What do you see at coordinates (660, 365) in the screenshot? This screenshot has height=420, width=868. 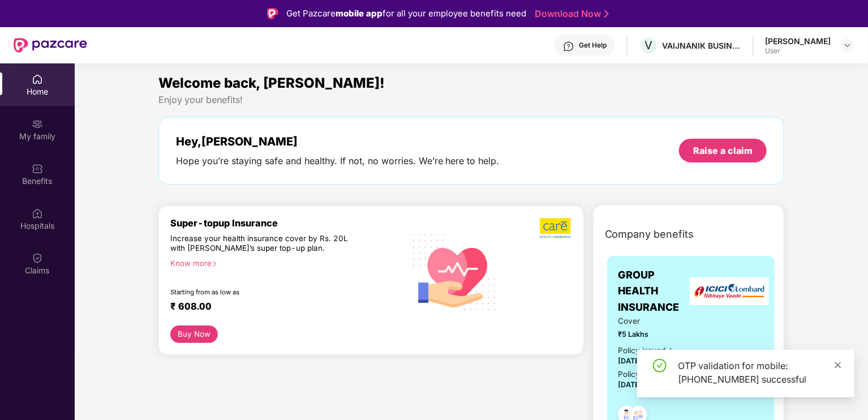 I see `span: check-circle` at bounding box center [660, 365].